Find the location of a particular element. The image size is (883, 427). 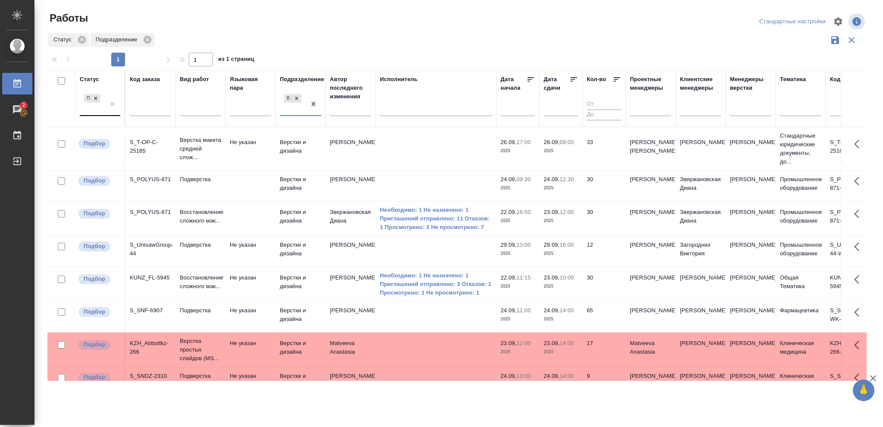

td: Matveeva Anastasia is located at coordinates (351, 350).